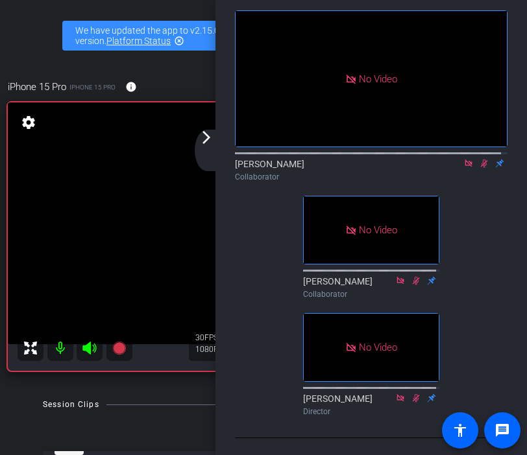 This screenshot has width=527, height=455. I want to click on mat-icon: info, so click(131, 87).